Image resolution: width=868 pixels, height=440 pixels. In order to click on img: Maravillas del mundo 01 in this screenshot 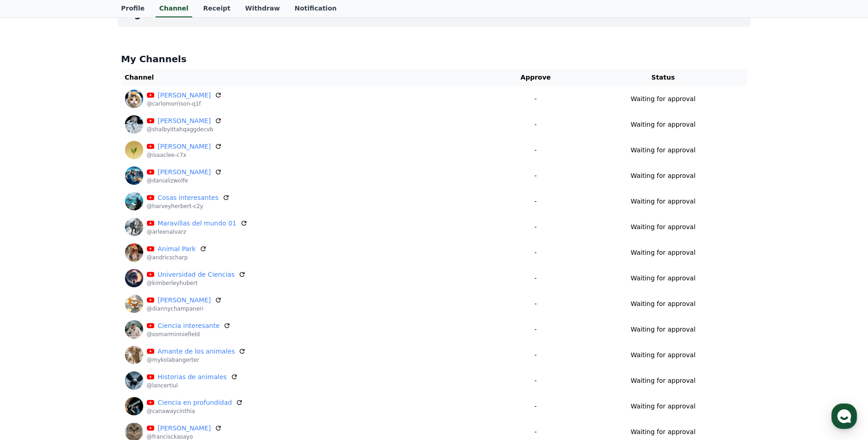, I will do `click(134, 227)`.